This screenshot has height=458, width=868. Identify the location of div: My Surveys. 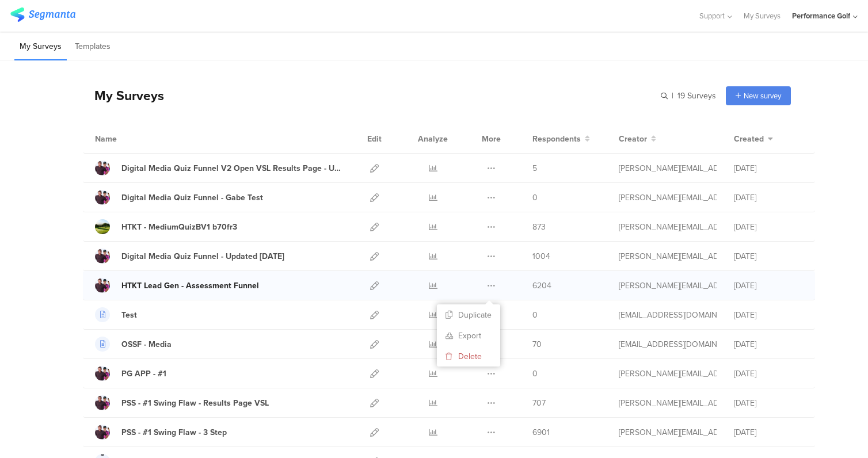
(123, 95).